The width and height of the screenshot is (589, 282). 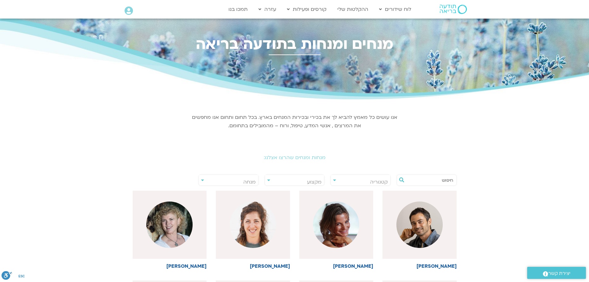 I want to click on h2: מנחים ומנחות בתודעה בריאה, so click(x=295, y=44).